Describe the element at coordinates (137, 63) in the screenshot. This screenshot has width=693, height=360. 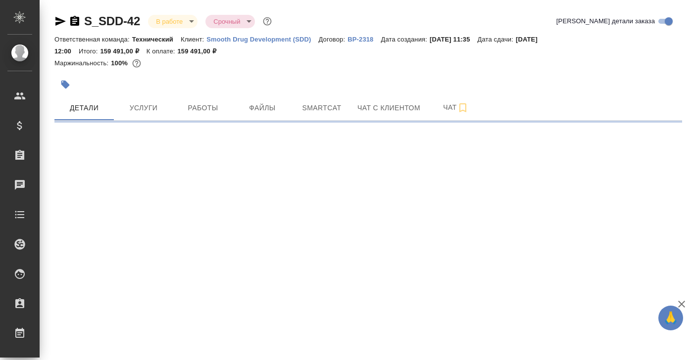
I see `button: 0.00 RUB;` at that location.